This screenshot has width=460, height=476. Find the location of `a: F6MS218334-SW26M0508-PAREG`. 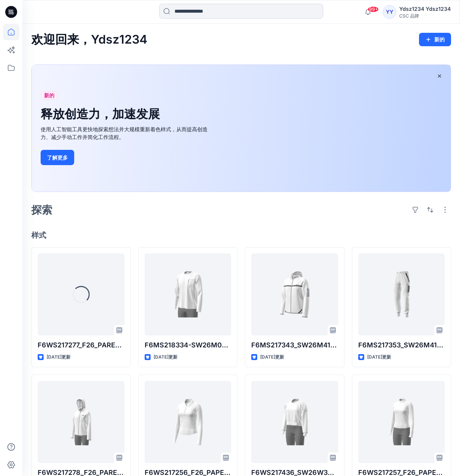

a: F6MS218334-SW26M0508-PAREG is located at coordinates (188, 295).